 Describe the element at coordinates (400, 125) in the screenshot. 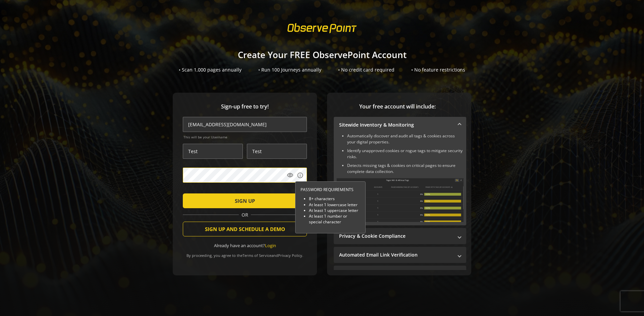

I see `mat-expansion-panel-header: Sitewide Inventory & Monitoring` at that location.